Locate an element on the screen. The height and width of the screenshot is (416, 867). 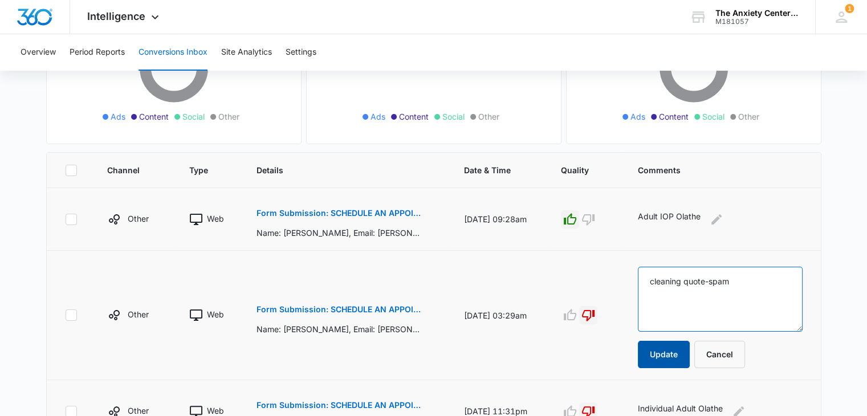
span: Details is located at coordinates (338, 170).